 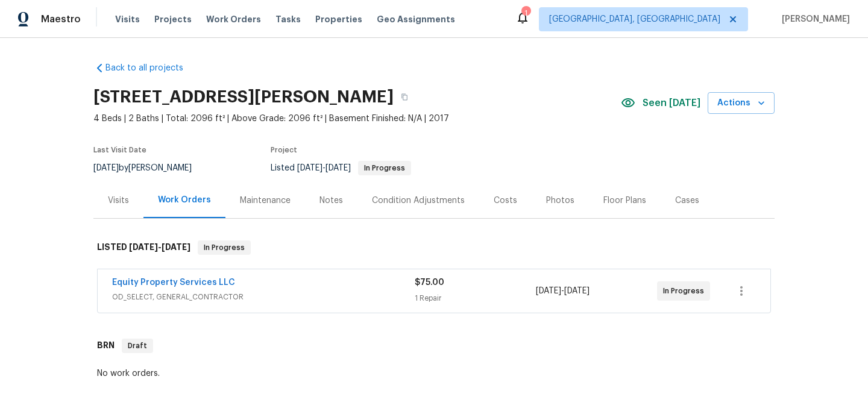 What do you see at coordinates (560, 200) in the screenshot?
I see `div: Photos` at bounding box center [560, 200].